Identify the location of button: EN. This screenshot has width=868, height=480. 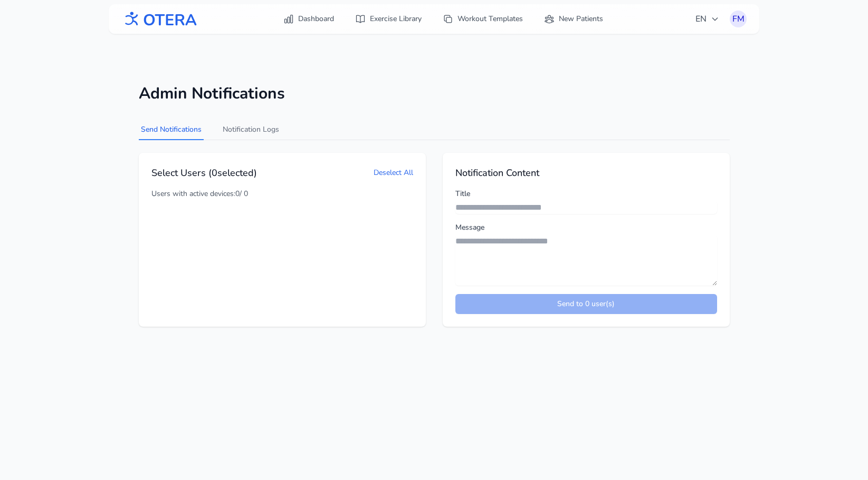
(707, 19).